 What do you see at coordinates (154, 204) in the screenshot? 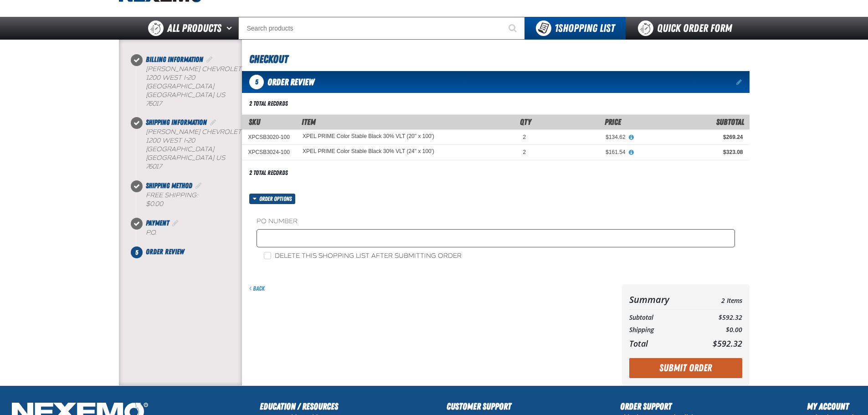
I see `strong: $0.00` at bounding box center [154, 204].